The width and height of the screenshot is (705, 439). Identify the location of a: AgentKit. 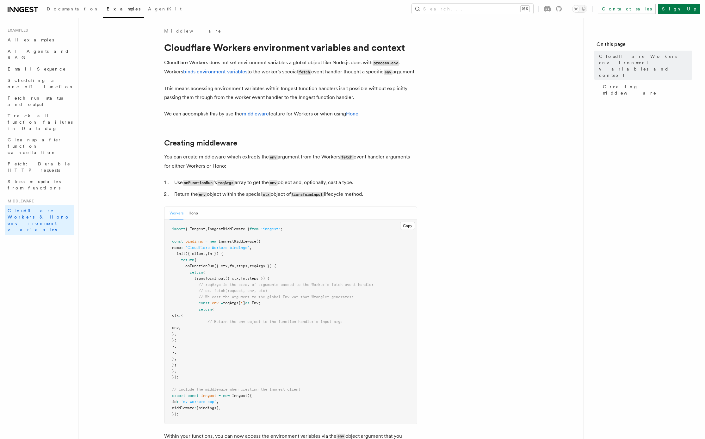
(165, 9).